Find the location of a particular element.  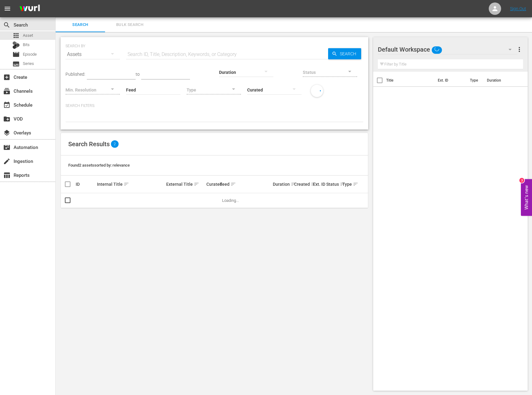

div: Type is located at coordinates (347, 184).